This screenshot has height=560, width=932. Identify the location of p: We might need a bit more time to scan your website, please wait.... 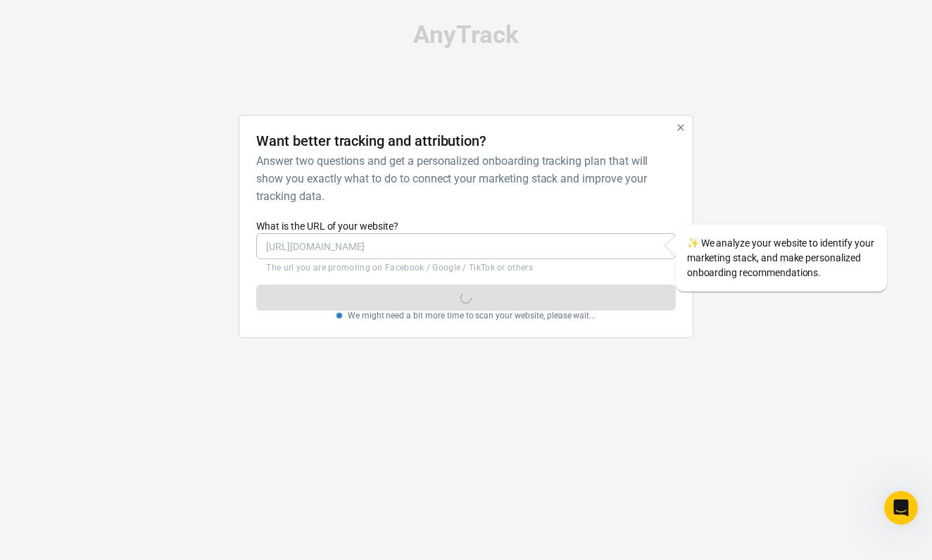
(472, 315).